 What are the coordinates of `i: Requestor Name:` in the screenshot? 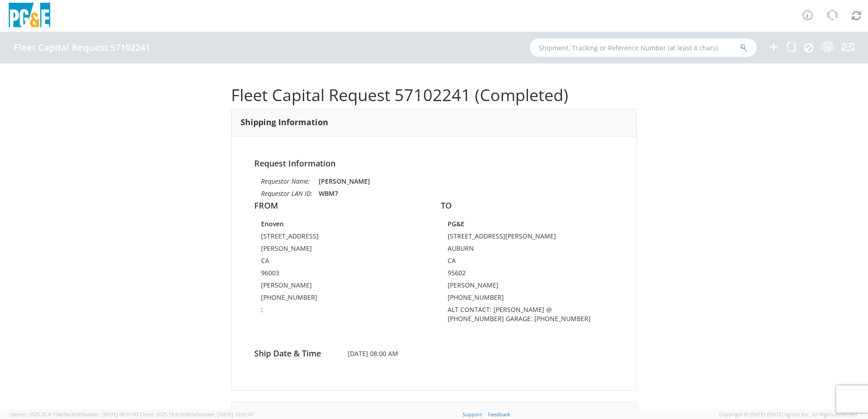 It's located at (286, 181).